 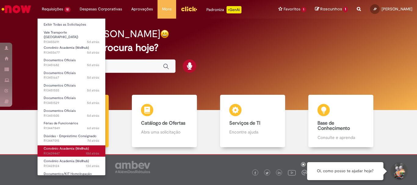 What do you see at coordinates (279, 173) in the screenshot?
I see `img: logo_footer_linkedin.png` at bounding box center [279, 173].